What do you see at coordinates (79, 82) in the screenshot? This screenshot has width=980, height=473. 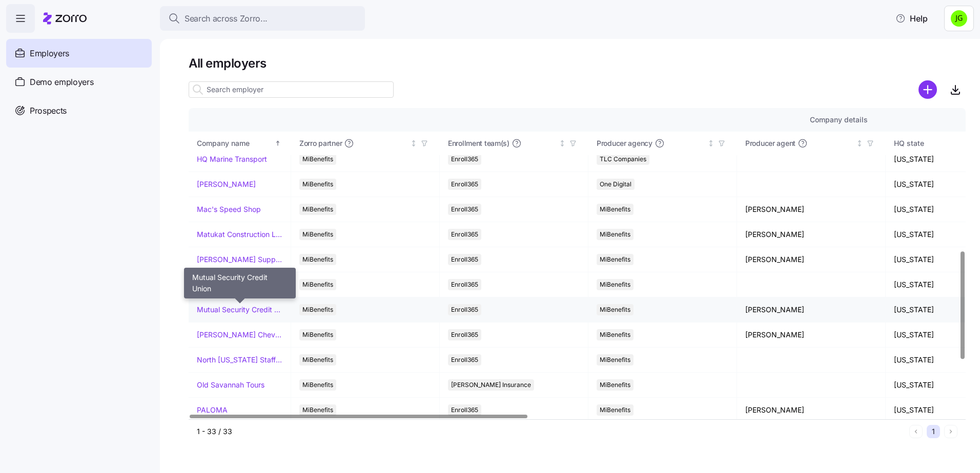 I see `a: Demo employers` at bounding box center [79, 82].